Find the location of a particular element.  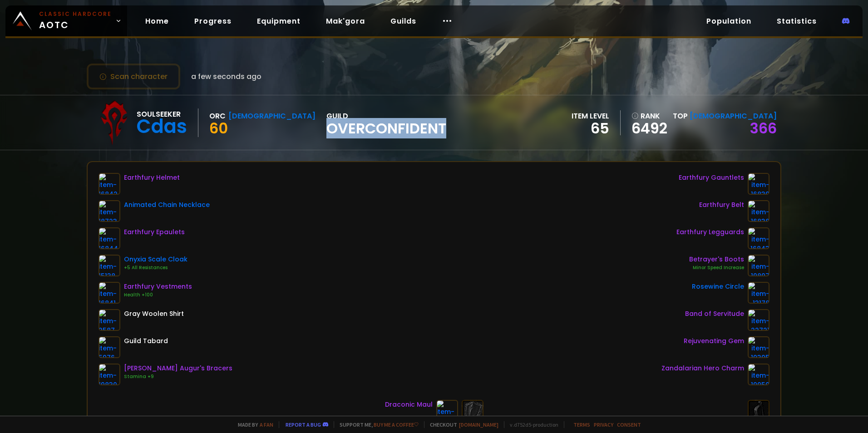

div: Health +100 is located at coordinates (158, 295).